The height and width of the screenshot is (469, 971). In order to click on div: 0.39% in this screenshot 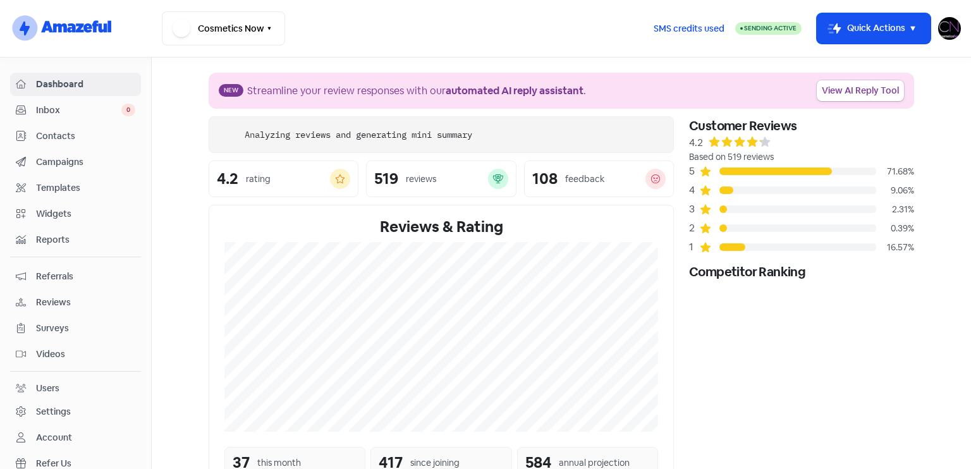, I will do `click(895, 228)`.